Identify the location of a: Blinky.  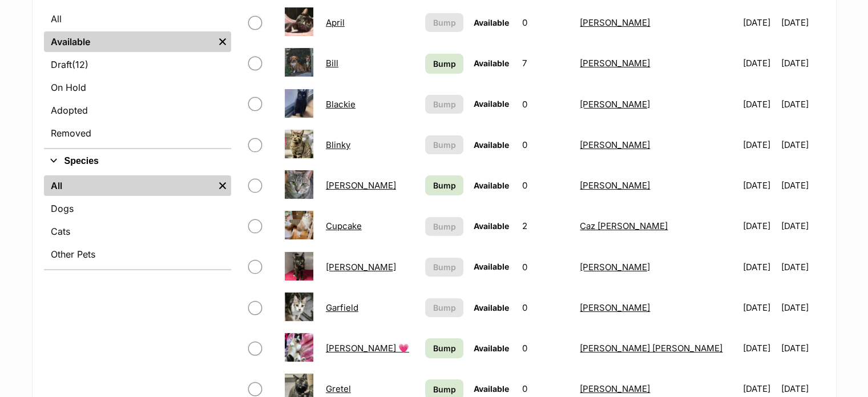
(338, 145).